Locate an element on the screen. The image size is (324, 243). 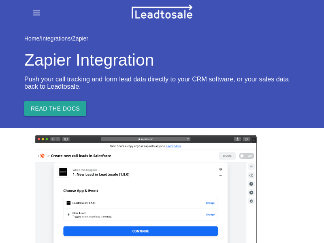
a: Home is located at coordinates (32, 38).